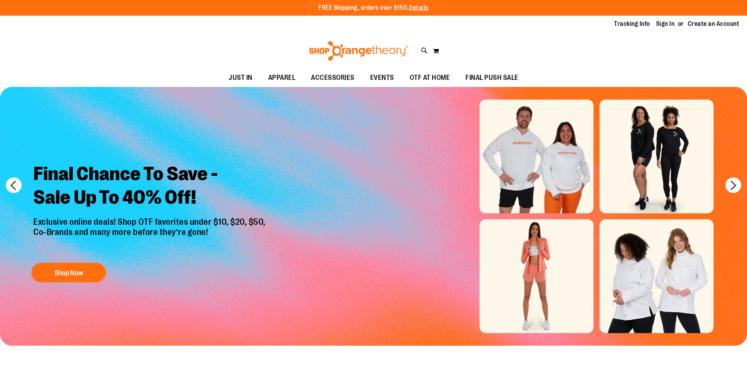 The width and height of the screenshot is (747, 370). What do you see at coordinates (632, 24) in the screenshot?
I see `a: Tracking Info` at bounding box center [632, 24].